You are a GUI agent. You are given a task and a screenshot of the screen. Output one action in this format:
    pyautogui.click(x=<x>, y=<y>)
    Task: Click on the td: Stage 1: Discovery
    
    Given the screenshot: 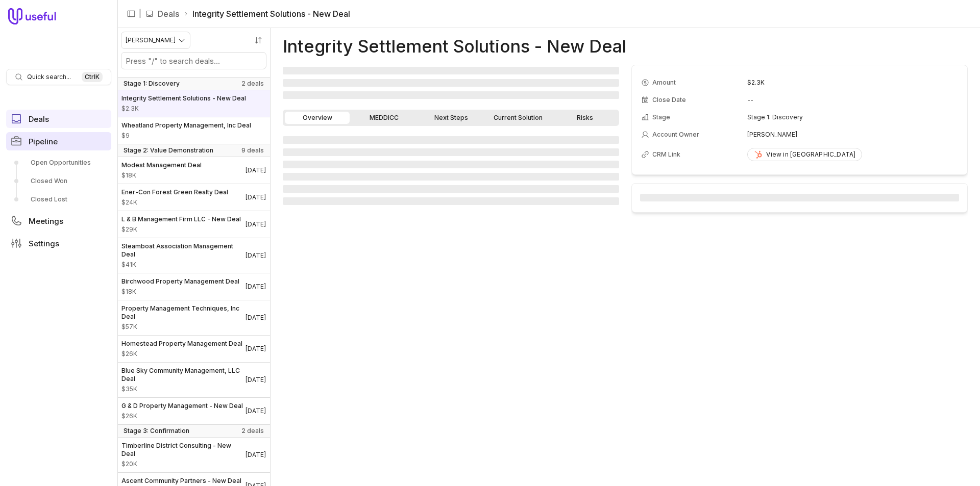 What is the action you would take?
    pyautogui.click(x=853, y=118)
    